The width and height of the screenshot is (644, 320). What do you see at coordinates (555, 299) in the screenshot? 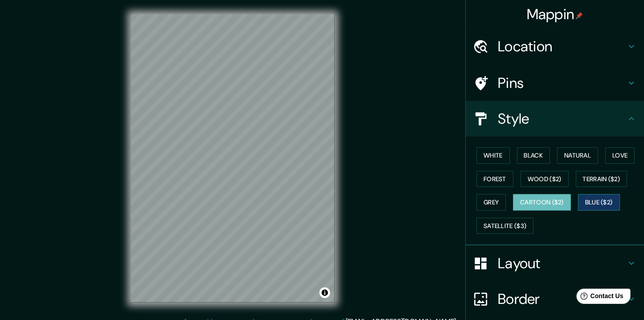
I see `div: Border` at bounding box center [555, 299].